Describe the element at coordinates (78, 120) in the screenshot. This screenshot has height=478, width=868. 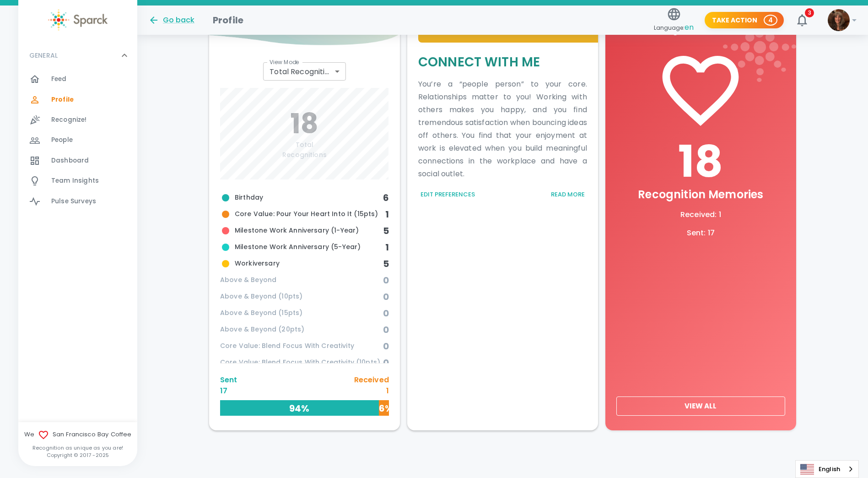
I see `a: Recognize!` at that location.